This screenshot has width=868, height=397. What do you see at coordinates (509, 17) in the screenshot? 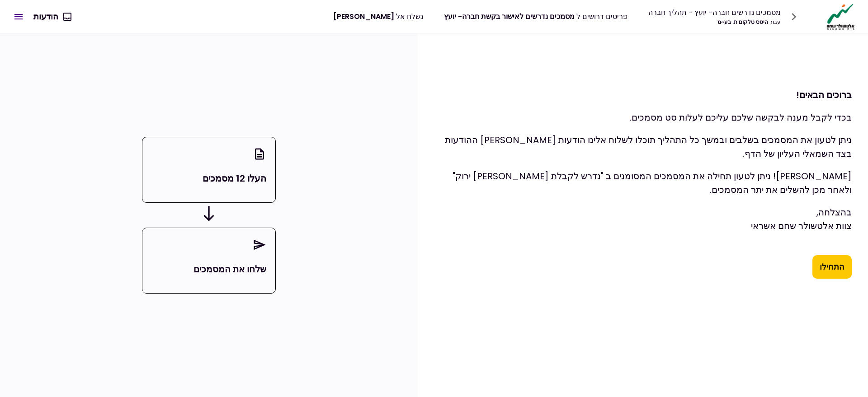
I see `span: מסמכים נדרשים לאישור בקשת חברה- יועץ` at bounding box center [509, 17].